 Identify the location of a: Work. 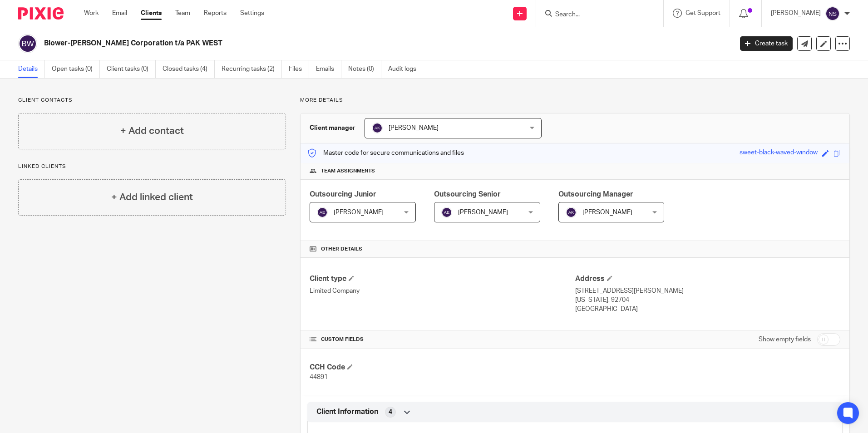
(91, 13).